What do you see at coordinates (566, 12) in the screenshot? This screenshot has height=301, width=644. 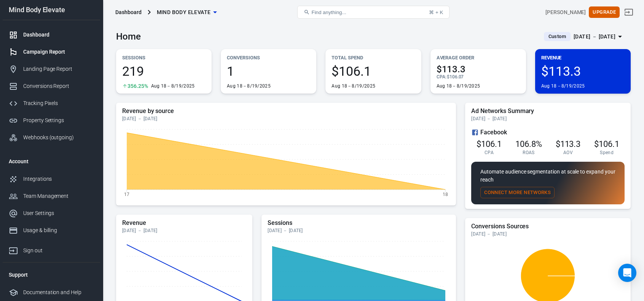 I see `div: Account id: TuFLSxwH` at bounding box center [566, 12].